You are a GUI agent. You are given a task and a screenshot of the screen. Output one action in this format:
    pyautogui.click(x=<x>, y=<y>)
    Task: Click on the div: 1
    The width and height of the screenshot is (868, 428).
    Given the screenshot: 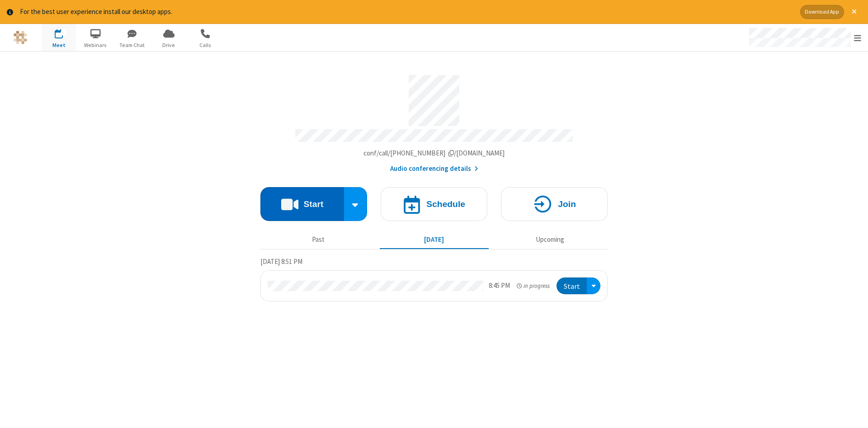 What is the action you would take?
    pyautogui.click(x=64, y=32)
    